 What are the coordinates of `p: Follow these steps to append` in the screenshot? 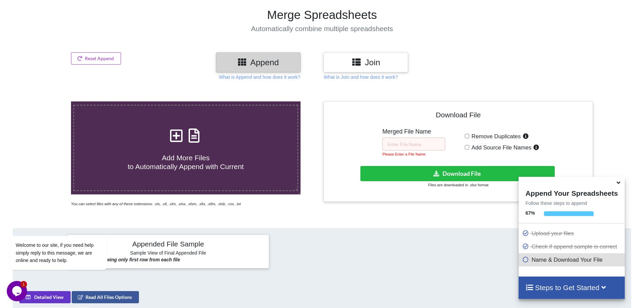 It's located at (571, 203).